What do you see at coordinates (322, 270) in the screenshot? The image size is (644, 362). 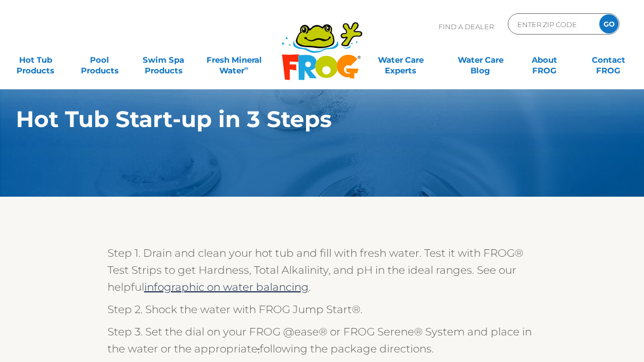 I see `p: Step 1. Drain and clean your hot tub and fill with fresh water. Test it with FROG® Test Strips to...` at bounding box center [322, 270].